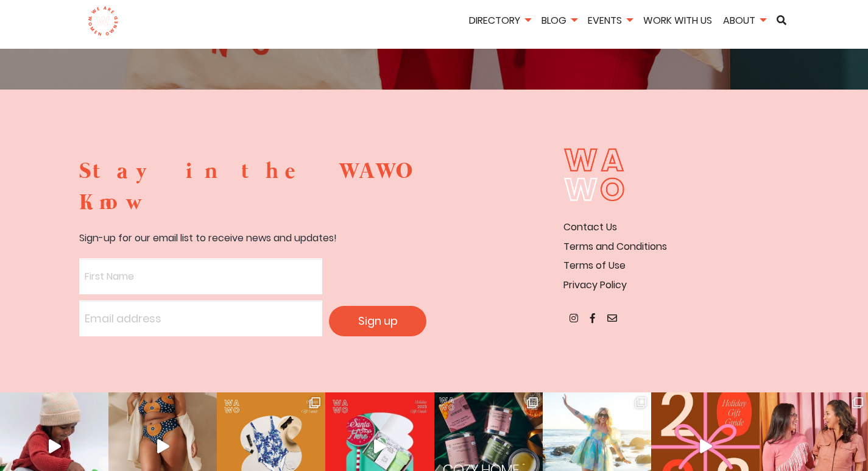 The width and height of the screenshot is (868, 471). Describe the element at coordinates (253, 238) in the screenshot. I see `p: Sign-up for our email list to receive news and updates!` at that location.